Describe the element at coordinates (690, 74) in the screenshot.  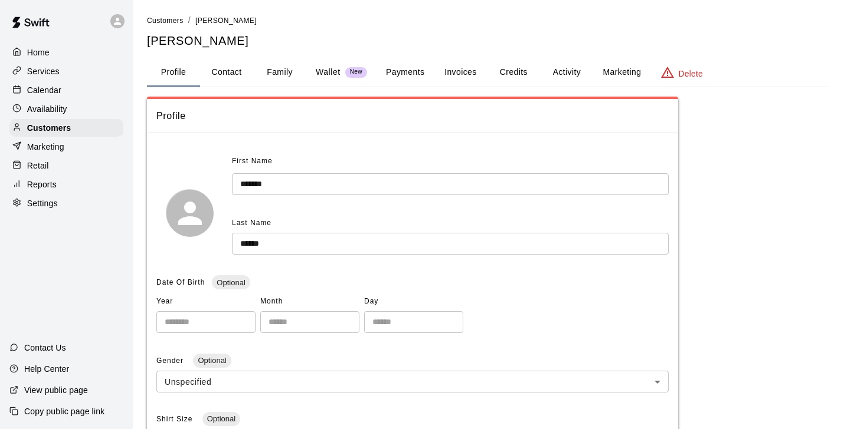
I see `p: Delete` at that location.